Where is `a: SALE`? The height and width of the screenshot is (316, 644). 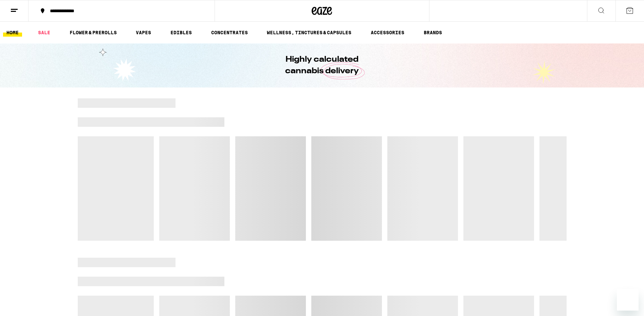 a: SALE is located at coordinates (44, 32).